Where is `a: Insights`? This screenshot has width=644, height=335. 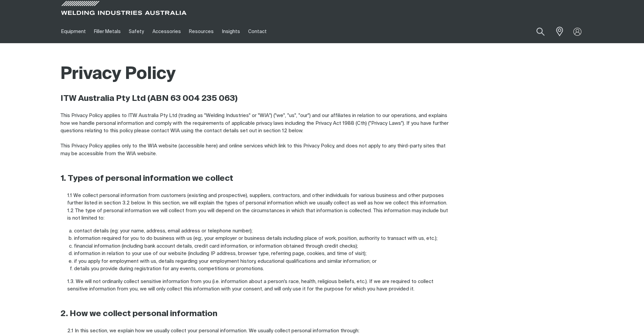 a: Insights is located at coordinates (230, 32).